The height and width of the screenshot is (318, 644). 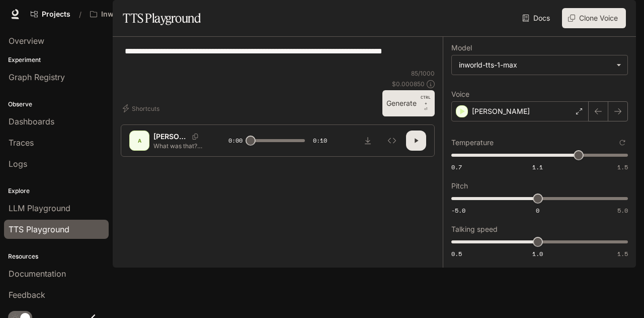 I want to click on button: Download audio, so click(x=368, y=141).